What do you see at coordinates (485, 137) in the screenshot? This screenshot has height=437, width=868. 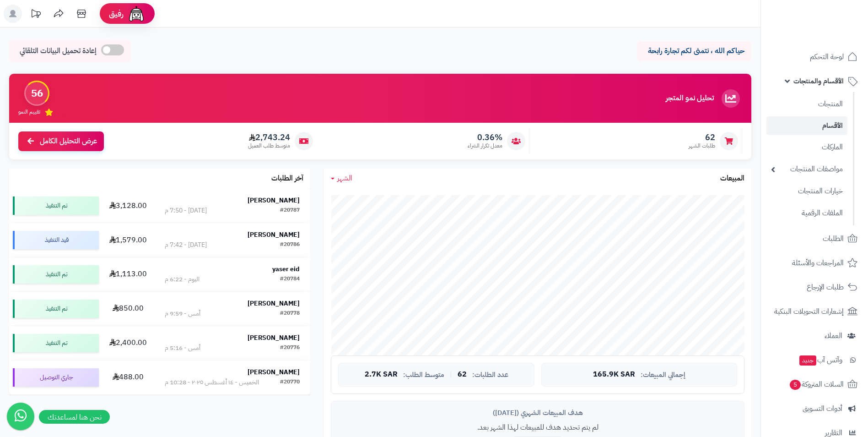 I see `span: 0.36%` at bounding box center [485, 137].